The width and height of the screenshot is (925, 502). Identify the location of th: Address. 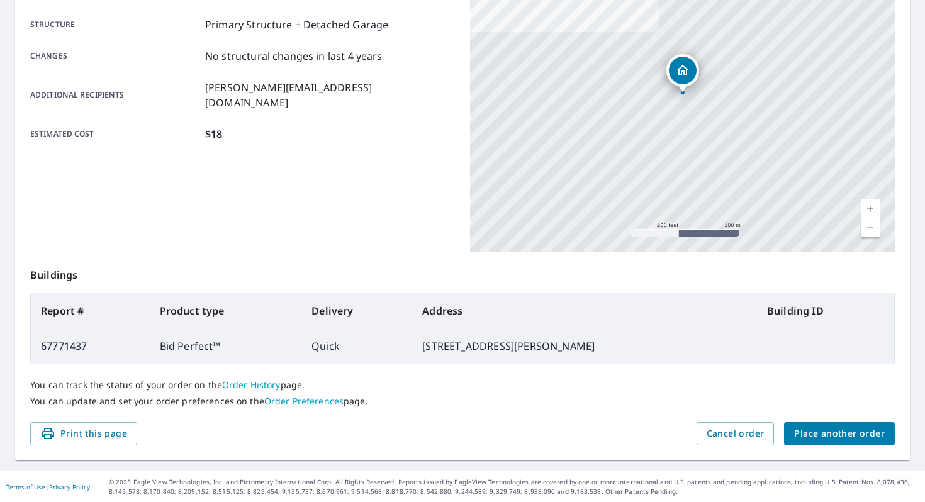
(585, 311).